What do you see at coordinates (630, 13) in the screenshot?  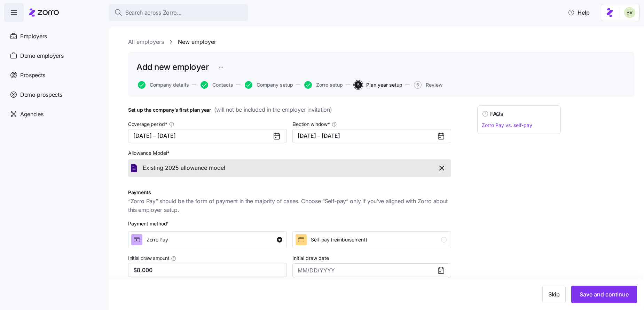 I see `img: 676487ef2089eb4995defdc85707b4f5` at bounding box center [630, 13].